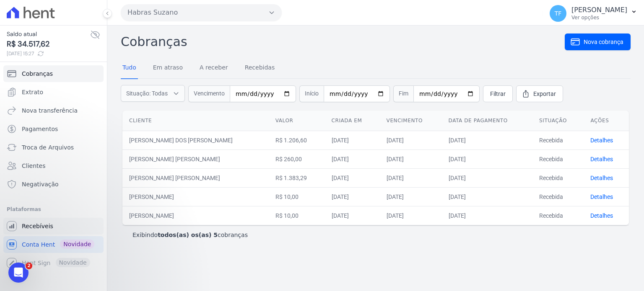 Image resolution: width=644 pixels, height=291 pixels. I want to click on td: R$ 1.383,29, so click(297, 177).